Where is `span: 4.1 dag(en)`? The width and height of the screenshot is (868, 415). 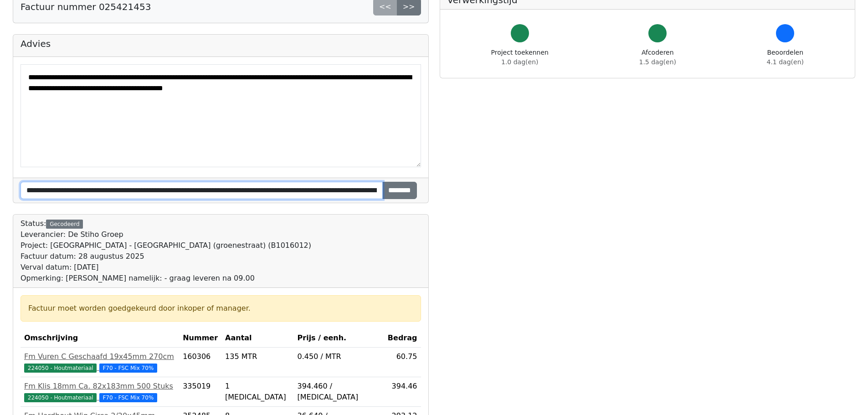
span: 4.1 dag(en) is located at coordinates (785, 62).